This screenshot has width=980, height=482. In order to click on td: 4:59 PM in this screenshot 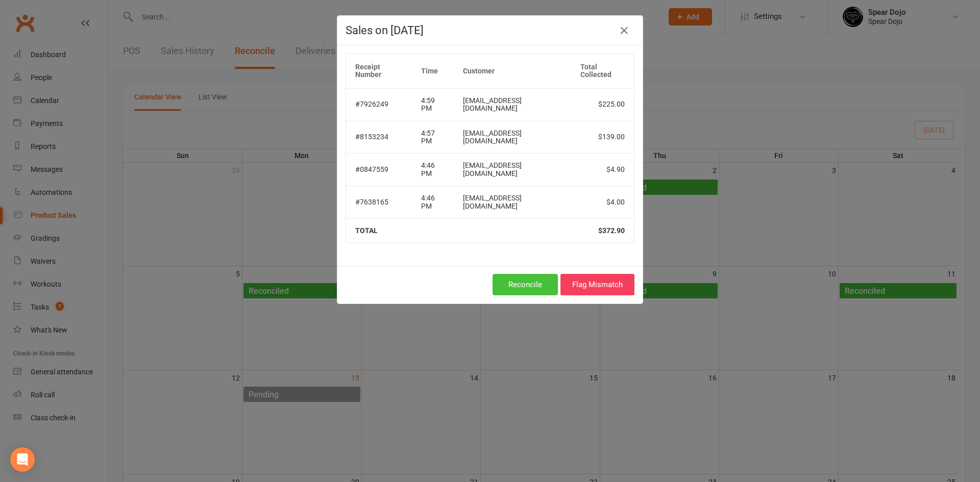, I will do `click(433, 105)`.